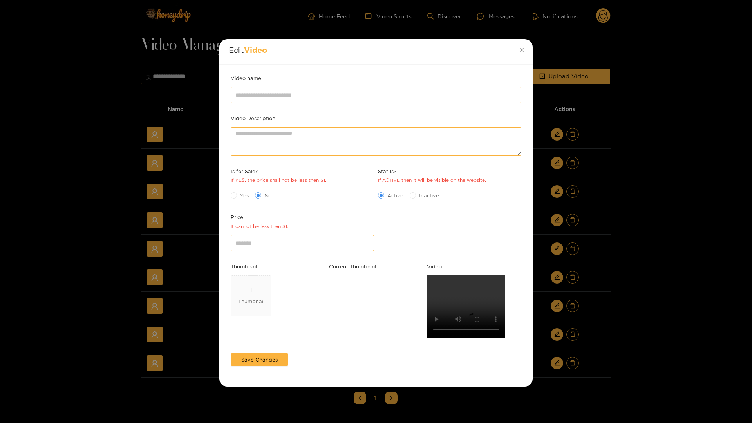  What do you see at coordinates (432, 171) in the screenshot?
I see `span: Status?` at bounding box center [432, 171].